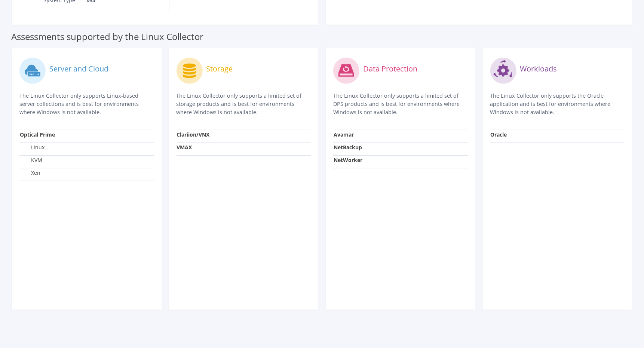 The height and width of the screenshot is (348, 644). I want to click on p: The Linux Collector only supports a limited set of storage products and is best for environments ..., so click(244, 104).